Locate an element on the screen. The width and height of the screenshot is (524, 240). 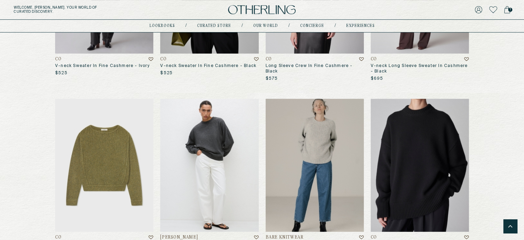
h3: V-neck Sweater In Fine Cashmere - Black is located at coordinates (209, 66).